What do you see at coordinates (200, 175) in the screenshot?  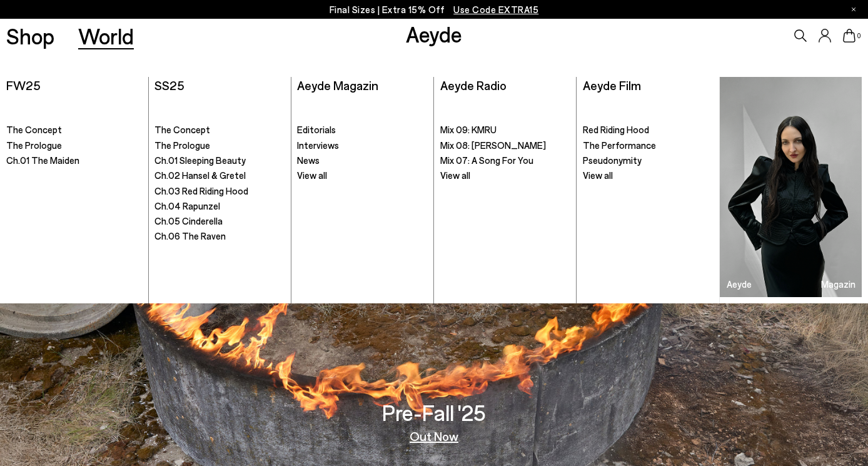 I see `span: Ch.02 Hansel & Gretel` at bounding box center [200, 175].